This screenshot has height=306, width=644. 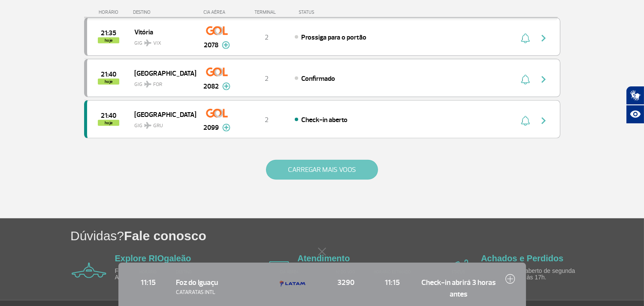 I want to click on div: DESTINO, so click(x=164, y=12).